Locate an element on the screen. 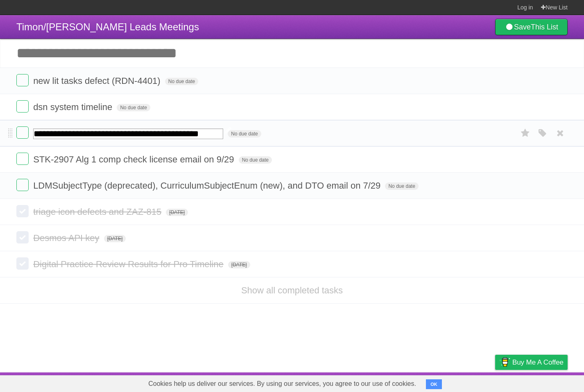 This screenshot has width=584, height=392. span: LDMSubjectType (deprecated), CurriculumSubjectEnum (new), and DTO email on 7/29 is located at coordinates (208, 185).